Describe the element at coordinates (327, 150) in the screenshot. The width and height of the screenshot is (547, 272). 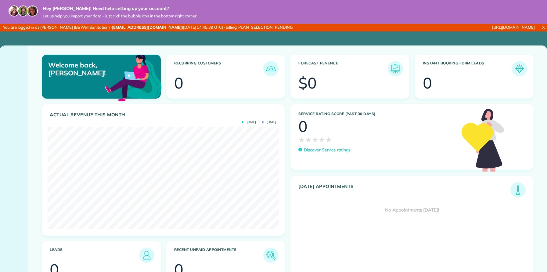
I see `p: Discover Service ratings` at that location.